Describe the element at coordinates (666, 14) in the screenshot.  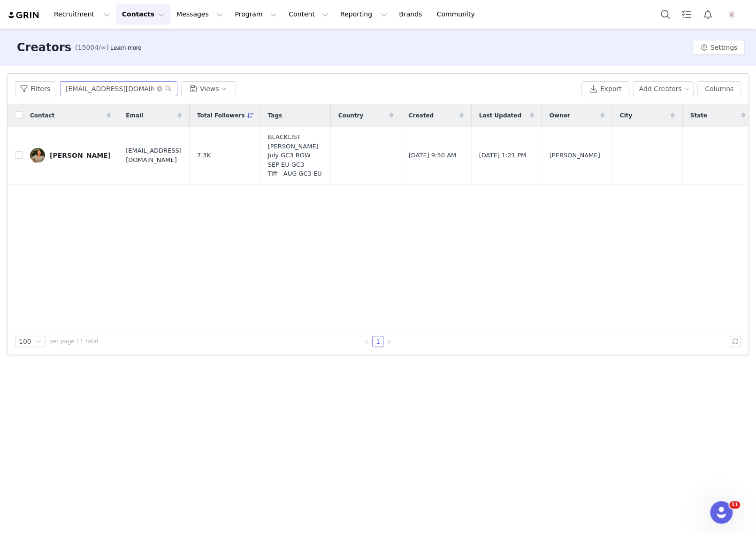
I see `button: Search` at that location.